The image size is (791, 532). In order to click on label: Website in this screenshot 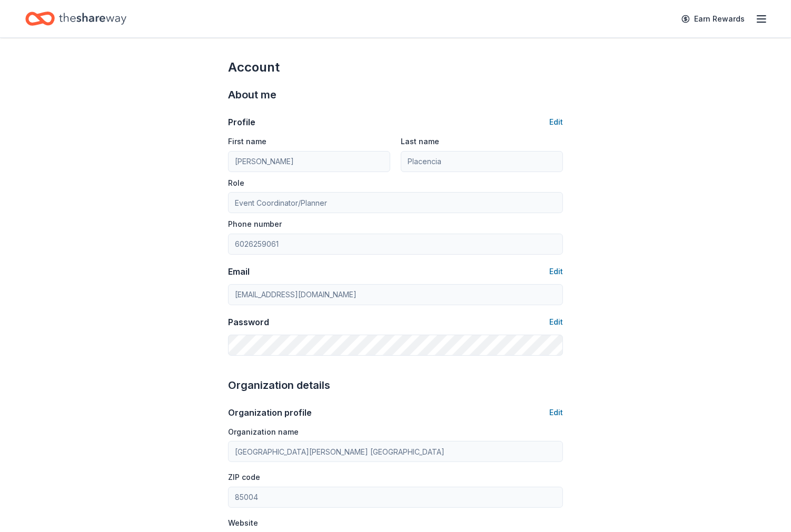, I will do `click(243, 524)`.